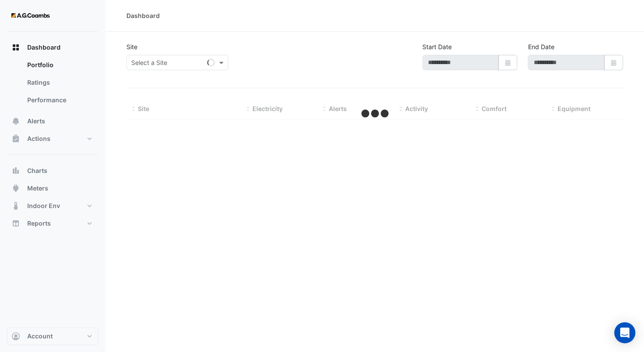  What do you see at coordinates (16, 139) in the screenshot?
I see `app-icon: Actions` at bounding box center [16, 139].